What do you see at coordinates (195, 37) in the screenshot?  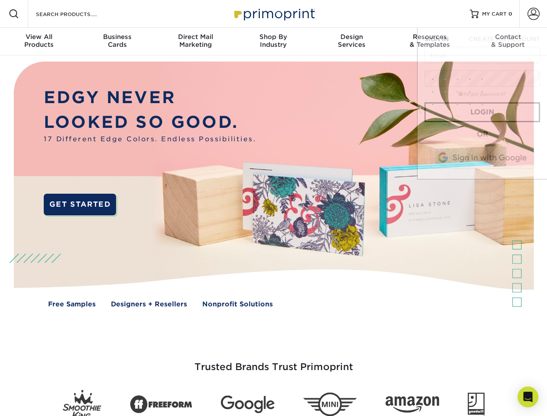 I see `span: Direct Mail` at bounding box center [195, 37].